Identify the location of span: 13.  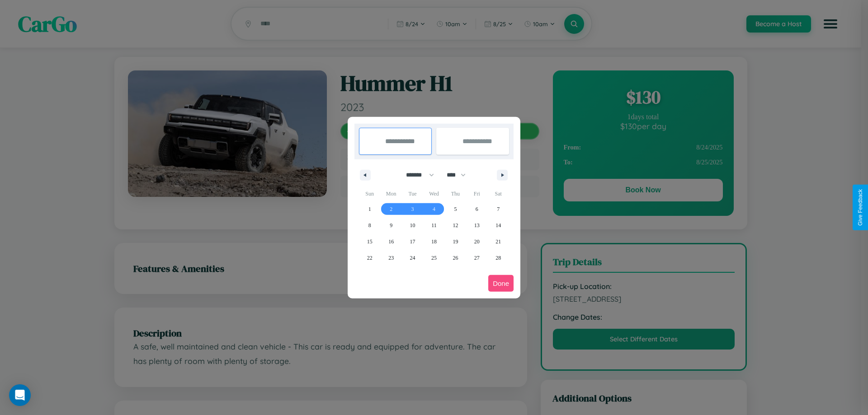
(477, 226).